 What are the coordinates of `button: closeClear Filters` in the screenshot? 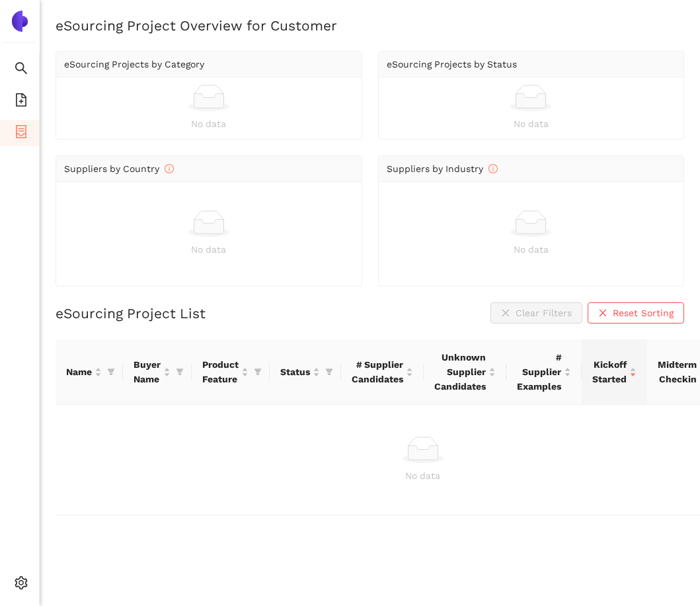 It's located at (537, 313).